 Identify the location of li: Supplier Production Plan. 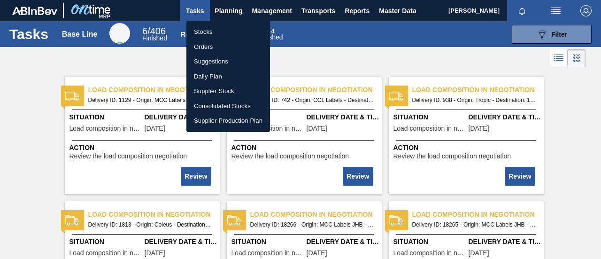
(228, 121).